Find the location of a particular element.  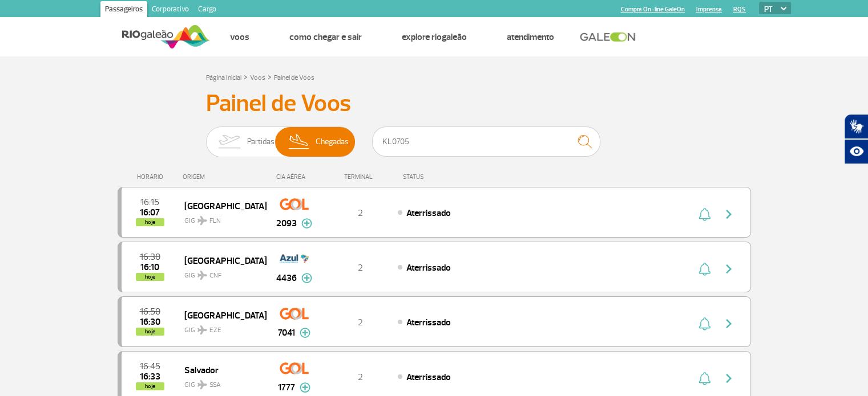

span: CNF is located at coordinates (215, 276).